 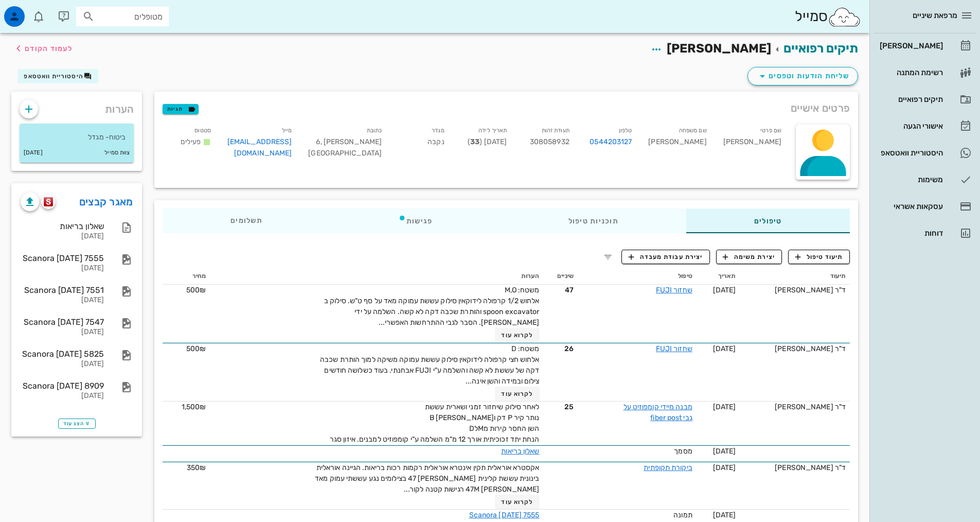 I want to click on span: תמונה, so click(x=683, y=515).